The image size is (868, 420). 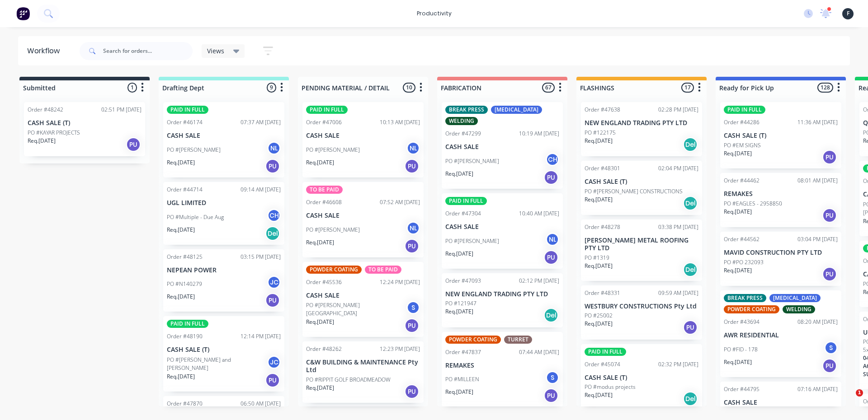 What do you see at coordinates (223, 203) in the screenshot?
I see `p: UGL LIMITED` at bounding box center [223, 203].